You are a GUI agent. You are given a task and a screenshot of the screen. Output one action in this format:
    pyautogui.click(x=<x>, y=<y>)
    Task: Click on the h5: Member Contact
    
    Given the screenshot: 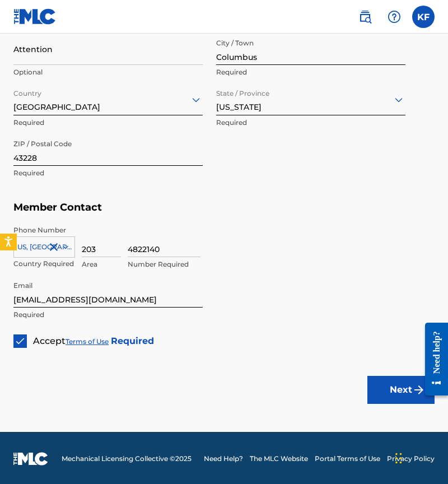 What is the action you would take?
    pyautogui.click(x=224, y=207)
    